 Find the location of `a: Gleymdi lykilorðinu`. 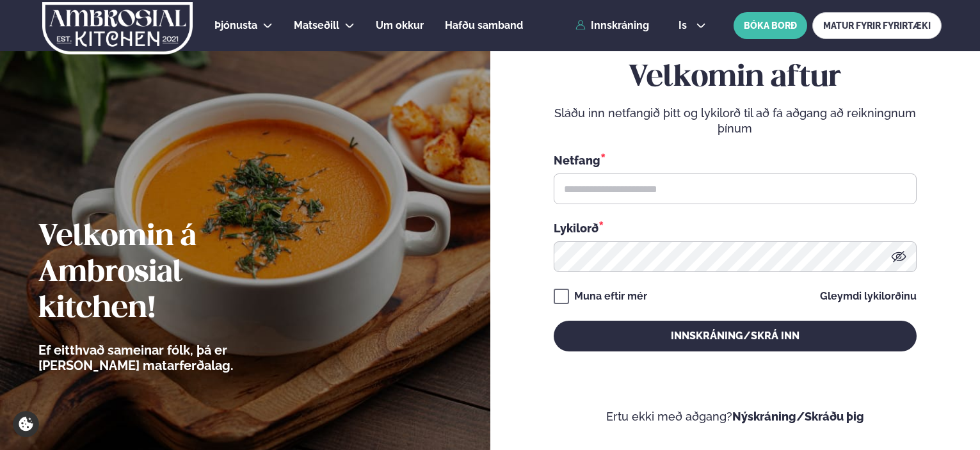

a: Gleymdi lykilorðinu is located at coordinates (869, 297).